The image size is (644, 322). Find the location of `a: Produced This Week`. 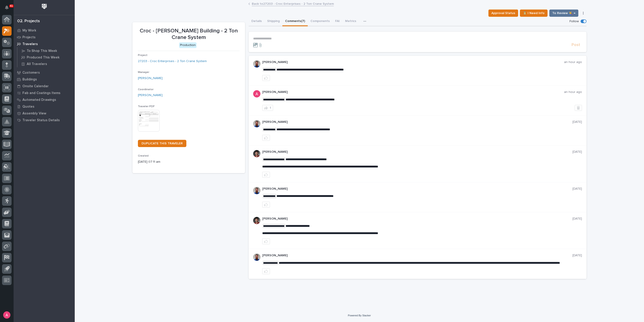

a: Produced This Week is located at coordinates (46, 57).